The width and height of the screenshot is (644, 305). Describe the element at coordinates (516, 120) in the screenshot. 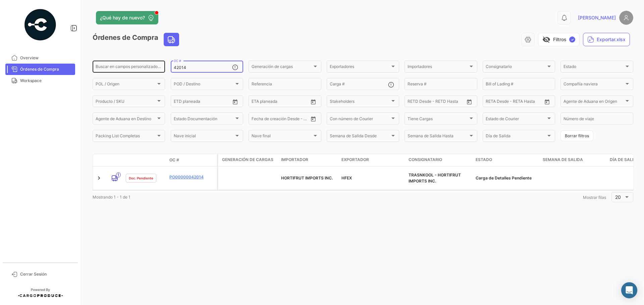

I see `span: Estado de Courier` at that location.